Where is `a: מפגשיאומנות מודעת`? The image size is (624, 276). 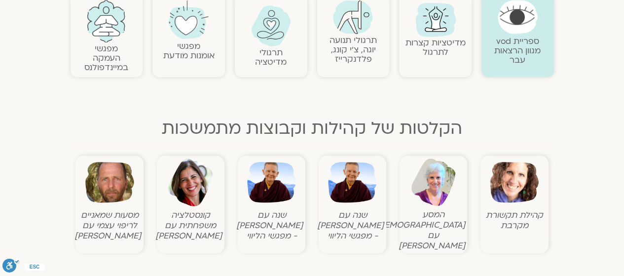 a: מפגשיאומנות מודעת is located at coordinates (189, 51).